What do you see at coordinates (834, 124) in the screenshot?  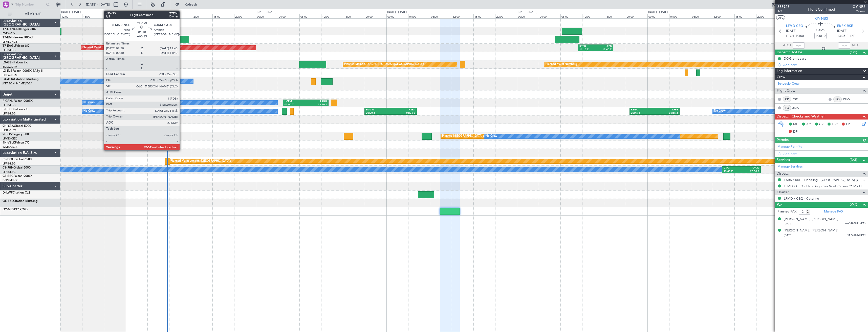 I see `span: FFC` at bounding box center [834, 124].